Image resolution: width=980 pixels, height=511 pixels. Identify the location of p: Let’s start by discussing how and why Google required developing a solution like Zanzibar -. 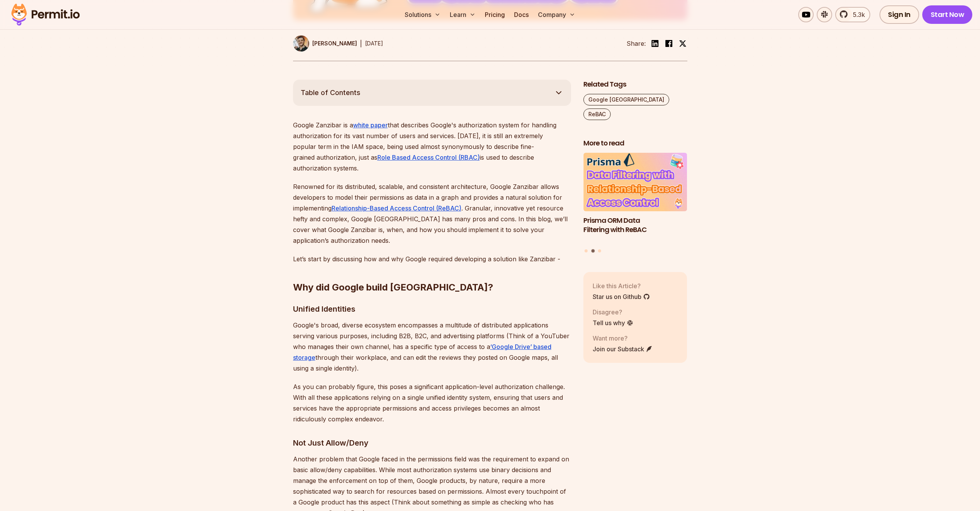
(432, 259).